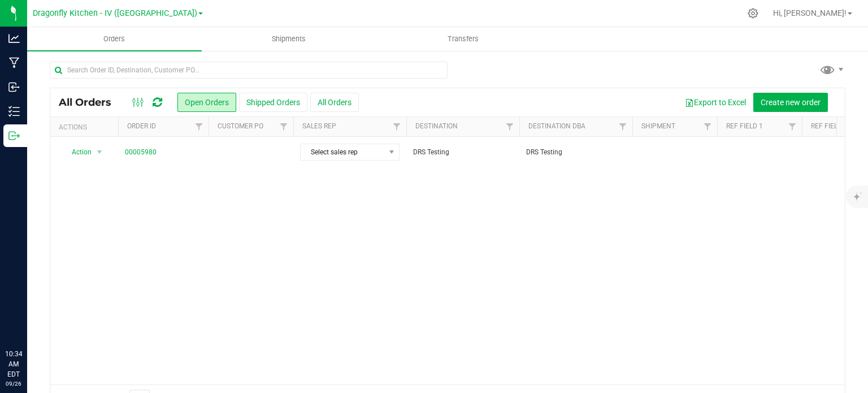 The height and width of the screenshot is (393, 868). What do you see at coordinates (715, 102) in the screenshot?
I see `button: Export to Excel` at bounding box center [715, 102].